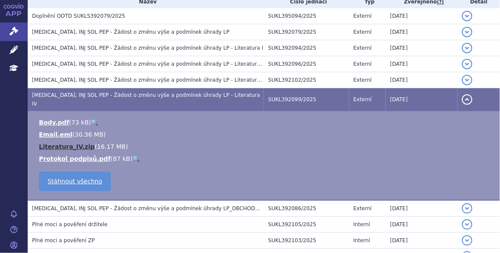  I want to click on span: 73 kB, so click(80, 122).